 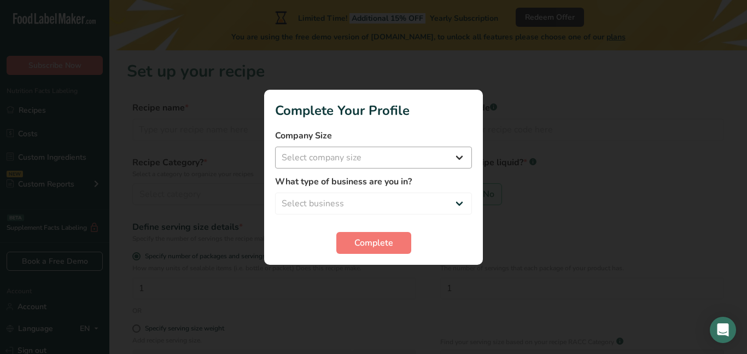 What do you see at coordinates (373, 136) in the screenshot?
I see `label: Company Size` at bounding box center [373, 136].